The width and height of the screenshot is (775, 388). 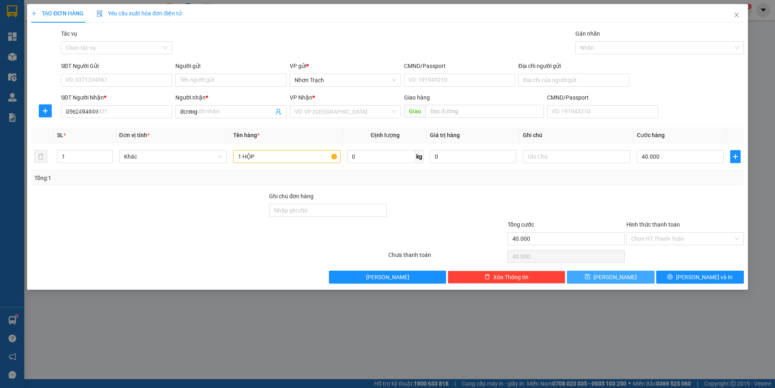 I want to click on div: SĐT Người Nhận, so click(x=116, y=97).